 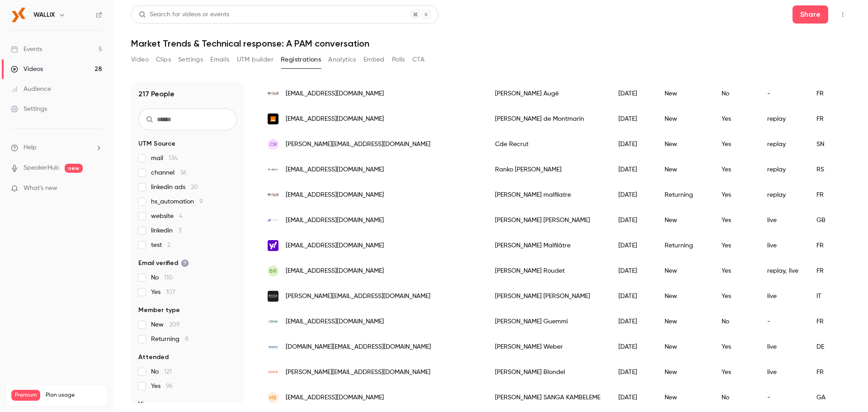 I want to click on span: 110, so click(x=168, y=278).